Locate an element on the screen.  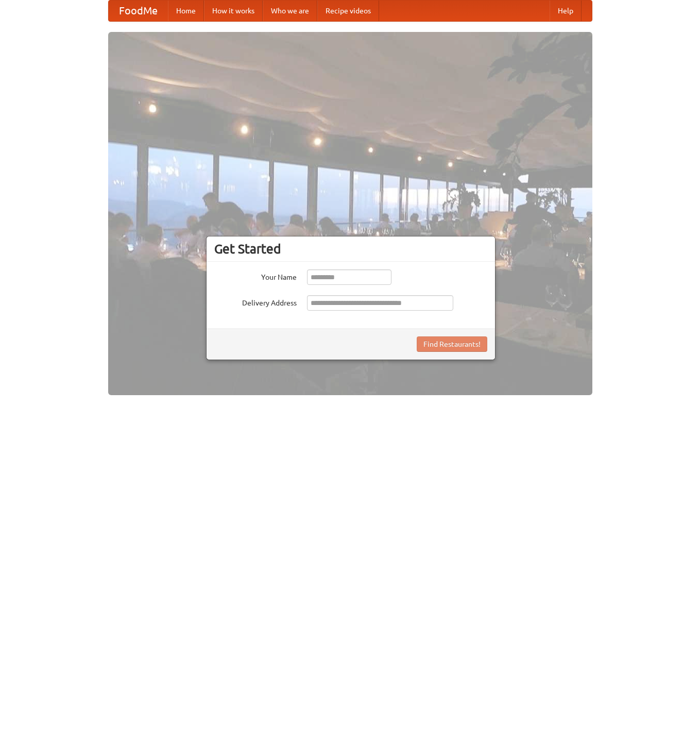
label: Delivery Address is located at coordinates (255, 301).